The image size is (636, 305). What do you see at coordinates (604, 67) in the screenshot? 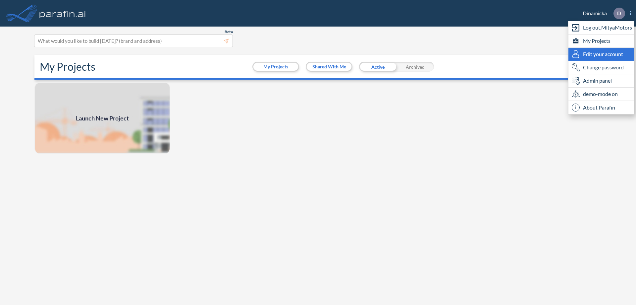
I see `span: Change password` at bounding box center [604, 67].